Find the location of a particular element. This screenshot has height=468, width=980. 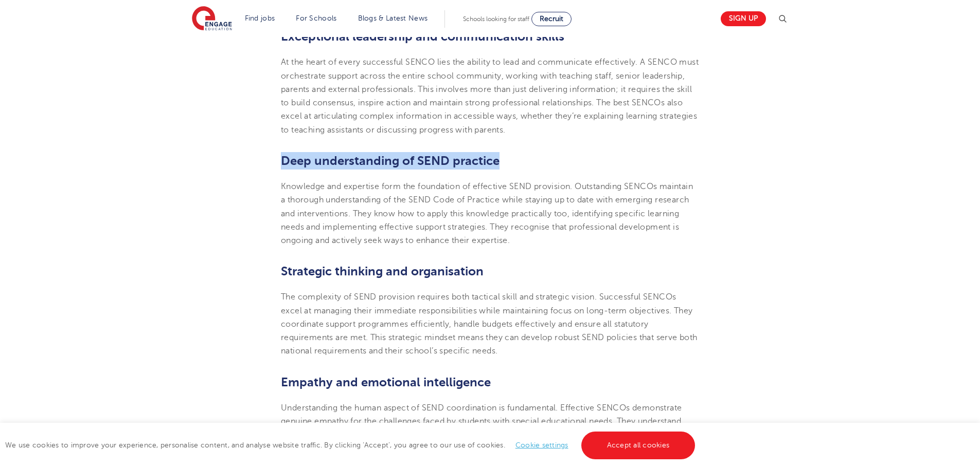

span: Understanding the human aspect of SEND coordination is fundamental. Effective SENCOs demonstrate ... is located at coordinates (483, 435).